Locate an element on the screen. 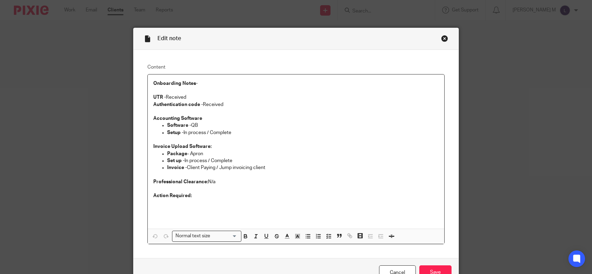 This screenshot has height=274, width=592. span: Edit note is located at coordinates (169, 38).